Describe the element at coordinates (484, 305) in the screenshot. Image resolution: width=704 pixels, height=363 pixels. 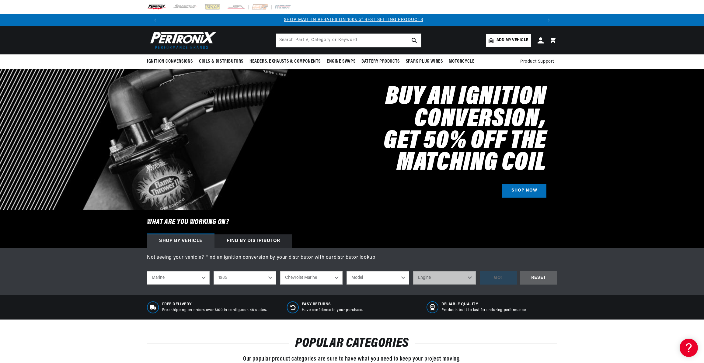
I see `span: RELIABLE QUALITY` at that location.